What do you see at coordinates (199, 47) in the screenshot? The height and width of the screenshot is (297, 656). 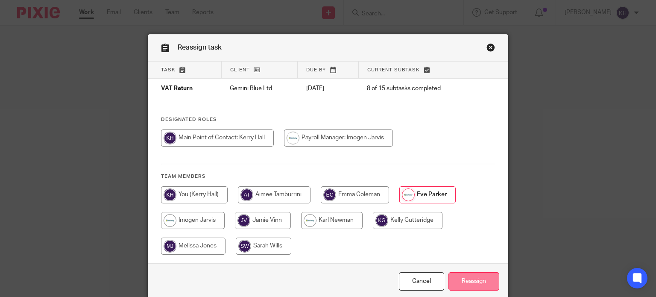 I see `span: Reassign task` at bounding box center [199, 47].